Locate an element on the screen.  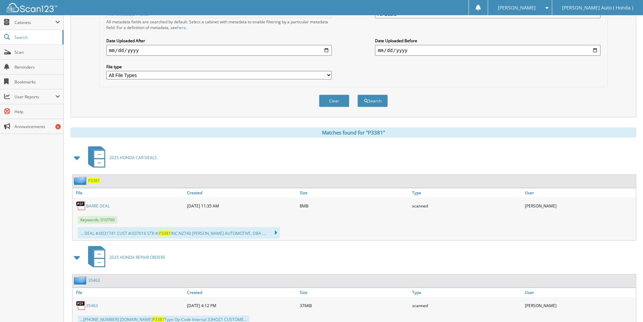
div: 6 is located at coordinates (58, 127).